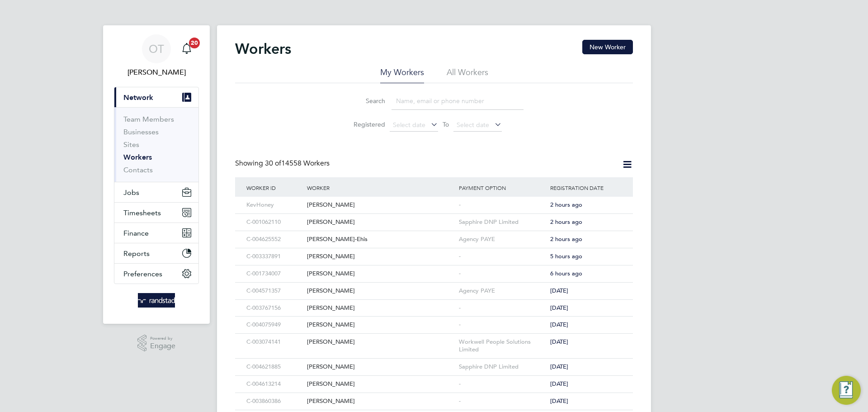  What do you see at coordinates (402, 75) in the screenshot?
I see `li: My Workers` at bounding box center [402, 75].